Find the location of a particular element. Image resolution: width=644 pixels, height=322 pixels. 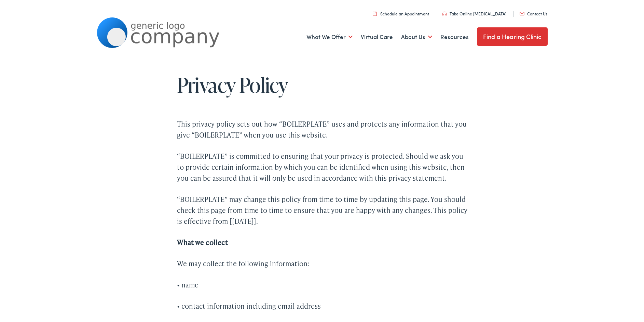

a: Find a Hearing Clinic is located at coordinates (512, 37).